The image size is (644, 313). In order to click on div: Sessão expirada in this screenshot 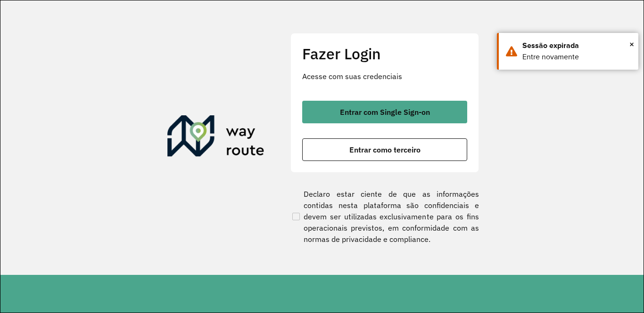, I will do `click(576, 46)`.